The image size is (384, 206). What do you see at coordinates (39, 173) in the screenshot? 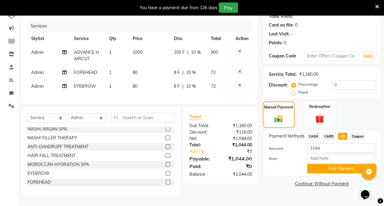
I see `div: EYEBROW` at bounding box center [39, 173].